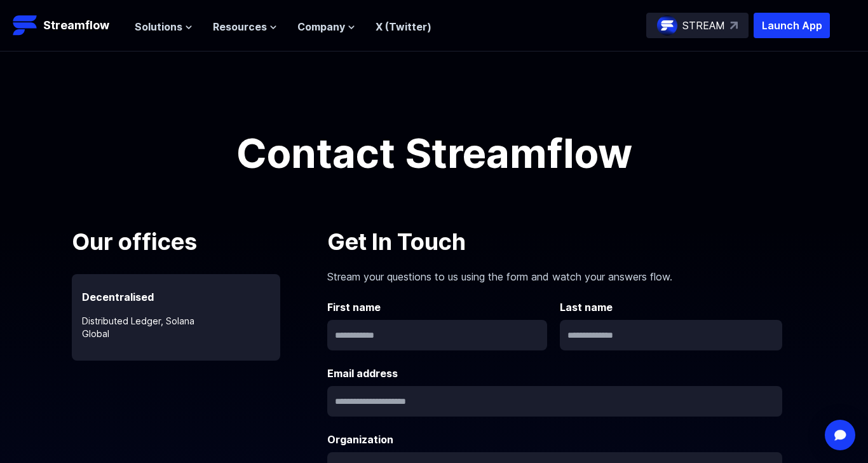 The image size is (868, 463). Describe the element at coordinates (403, 27) in the screenshot. I see `a: X (Twitter)` at that location.